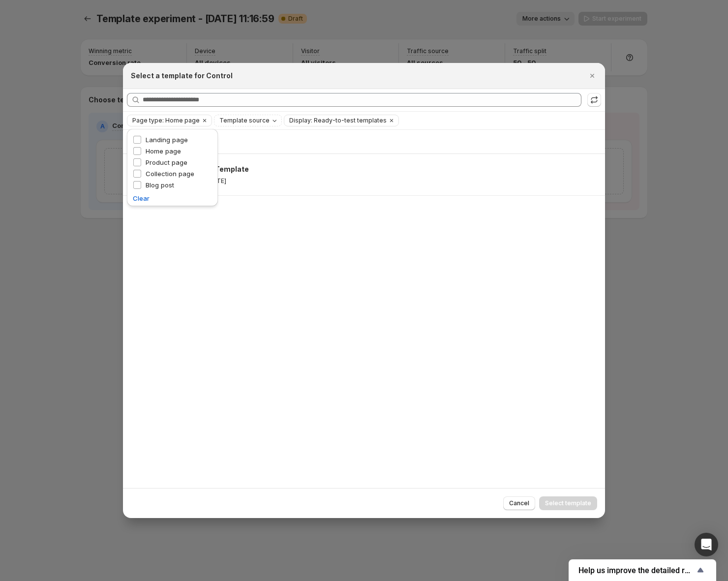 Image resolution: width=728 pixels, height=581 pixels. Describe the element at coordinates (592, 76) in the screenshot. I see `button: Close` at that location.